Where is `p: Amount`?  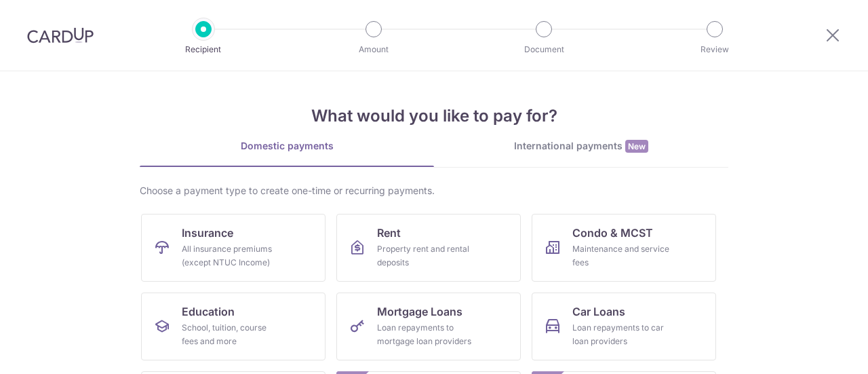 p: Amount is located at coordinates (374, 49).